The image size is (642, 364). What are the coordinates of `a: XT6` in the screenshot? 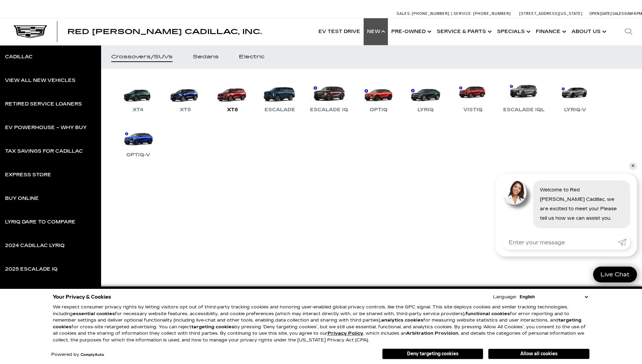 It's located at (233, 96).